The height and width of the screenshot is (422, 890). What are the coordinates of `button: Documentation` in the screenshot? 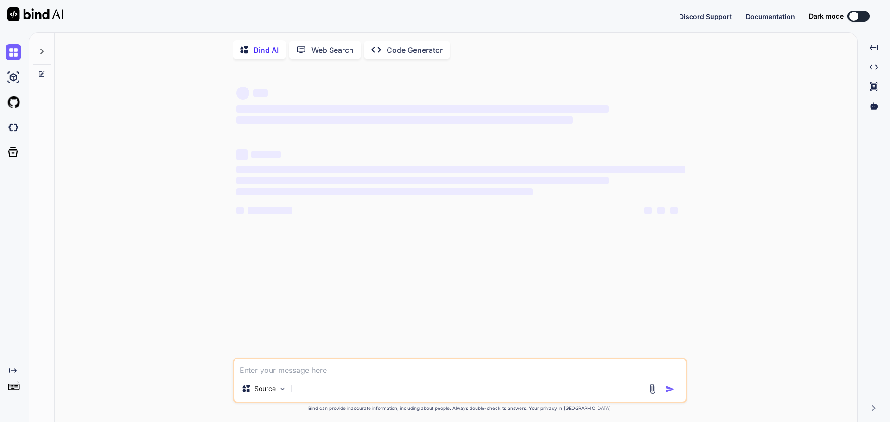 It's located at (770, 16).